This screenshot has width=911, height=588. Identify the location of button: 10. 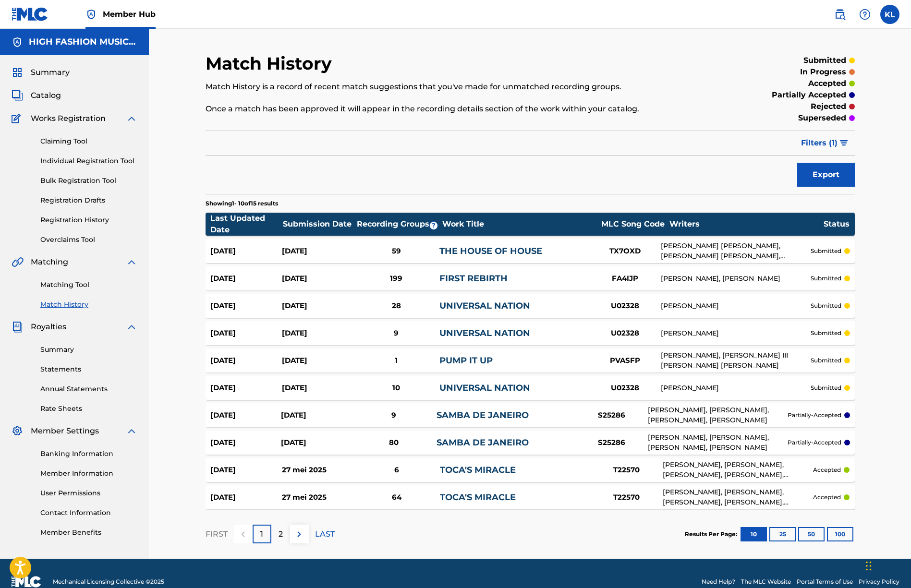
(753, 534).